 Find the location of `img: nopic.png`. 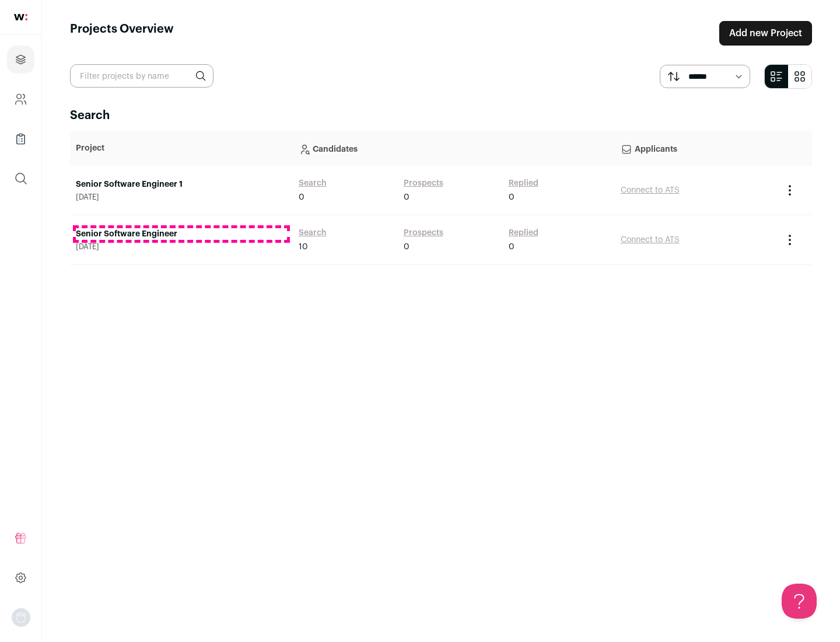

img: nopic.png is located at coordinates (21, 617).